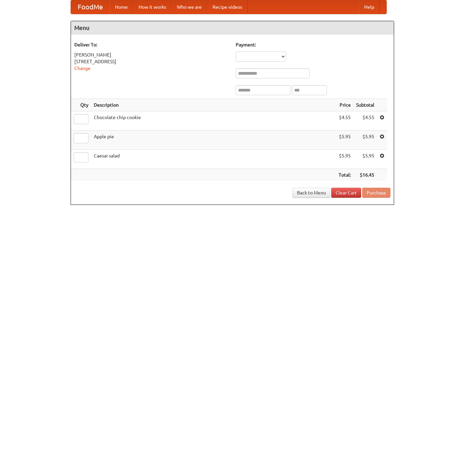 Image resolution: width=457 pixels, height=476 pixels. What do you see at coordinates (345, 105) in the screenshot?
I see `th: Price` at bounding box center [345, 105].